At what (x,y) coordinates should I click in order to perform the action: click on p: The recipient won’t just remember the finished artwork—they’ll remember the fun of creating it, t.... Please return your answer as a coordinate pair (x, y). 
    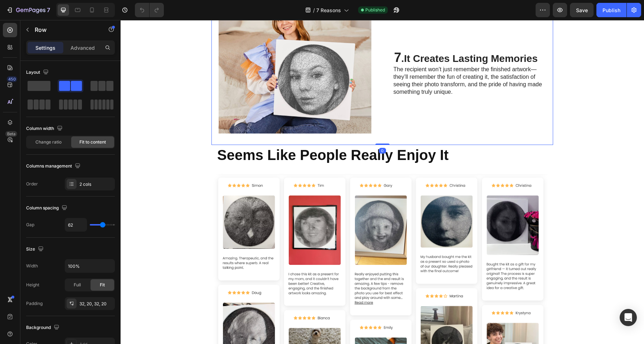
    Looking at the image, I should click on (349, 61).